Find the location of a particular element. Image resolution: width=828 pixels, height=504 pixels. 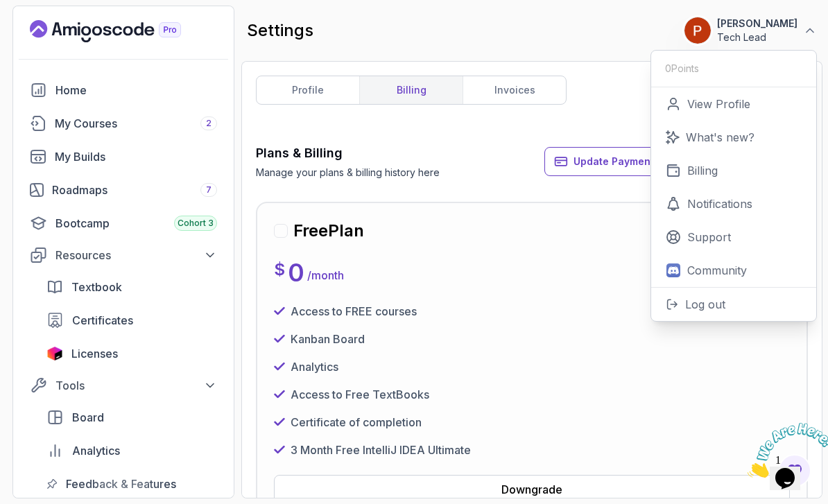

a: board is located at coordinates (131, 417).